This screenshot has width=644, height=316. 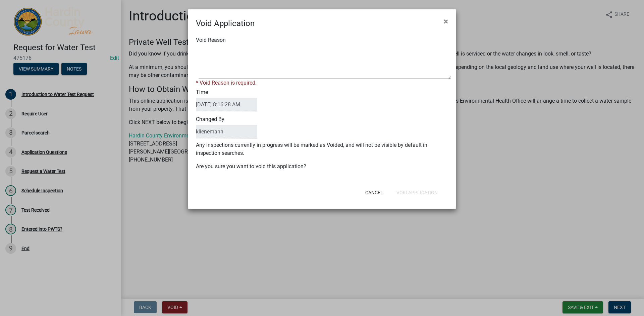 What do you see at coordinates (211, 40) in the screenshot?
I see `label: Void Reason` at bounding box center [211, 40].